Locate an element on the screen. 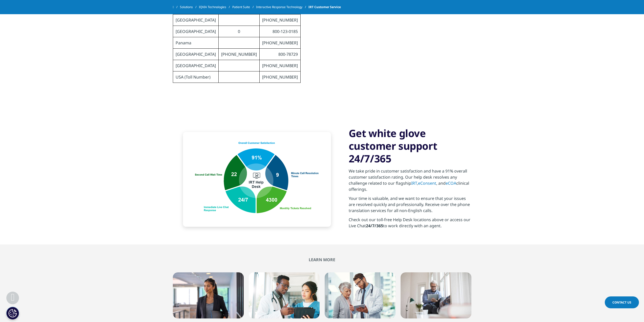 The width and height of the screenshot is (644, 322). a: Solutions is located at coordinates (189, 7).